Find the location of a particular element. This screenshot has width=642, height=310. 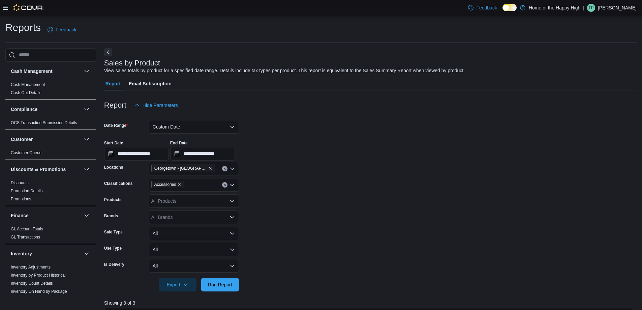

a: Cash Management is located at coordinates (28, 85).